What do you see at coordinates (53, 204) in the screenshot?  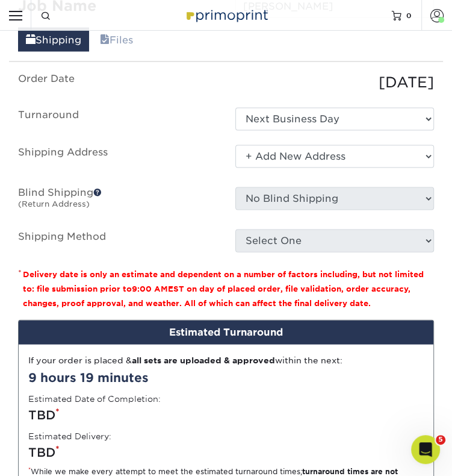 I see `small: (Return Address)` at bounding box center [53, 204].